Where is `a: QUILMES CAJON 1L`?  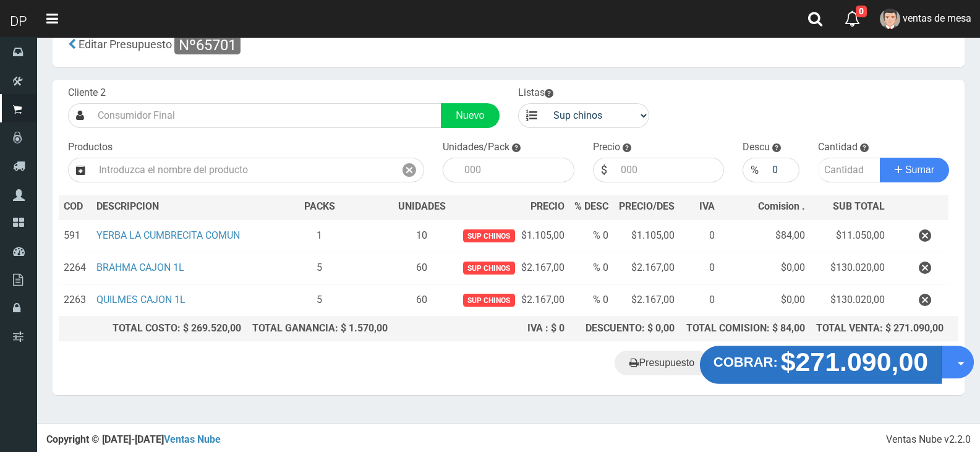
a: QUILMES CAJON 1L is located at coordinates (141, 299).